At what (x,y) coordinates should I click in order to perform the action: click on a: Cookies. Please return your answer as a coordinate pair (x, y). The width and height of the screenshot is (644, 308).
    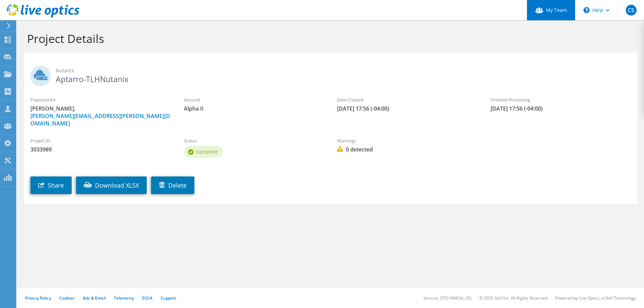
    Looking at the image, I should click on (67, 298).